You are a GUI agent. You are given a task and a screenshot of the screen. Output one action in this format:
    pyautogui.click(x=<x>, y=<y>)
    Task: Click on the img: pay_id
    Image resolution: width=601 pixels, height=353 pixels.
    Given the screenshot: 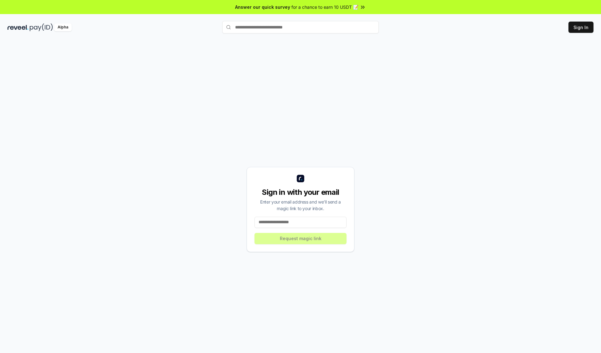 What is the action you would take?
    pyautogui.click(x=41, y=27)
    